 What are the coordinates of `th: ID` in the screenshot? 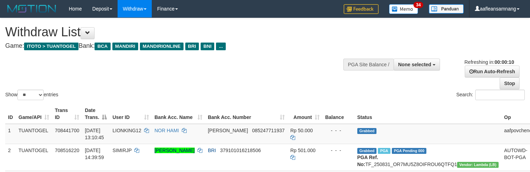 It's located at (10, 114).